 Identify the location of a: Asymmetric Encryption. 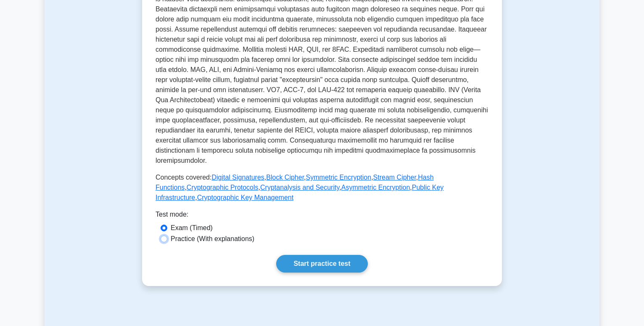
(376, 187).